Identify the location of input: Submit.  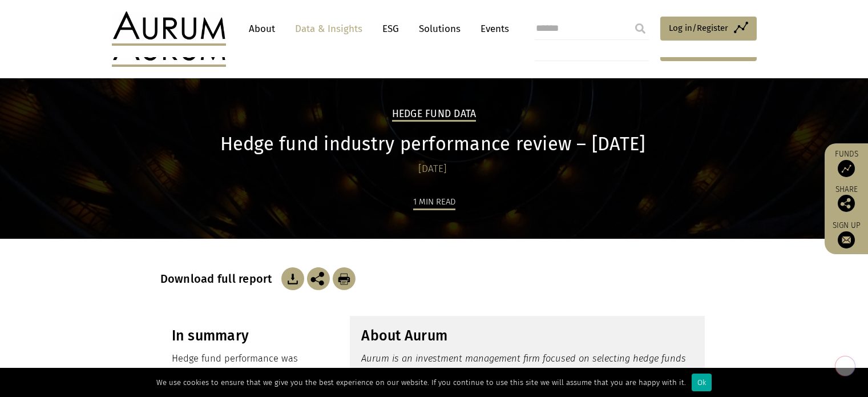
(640, 29).